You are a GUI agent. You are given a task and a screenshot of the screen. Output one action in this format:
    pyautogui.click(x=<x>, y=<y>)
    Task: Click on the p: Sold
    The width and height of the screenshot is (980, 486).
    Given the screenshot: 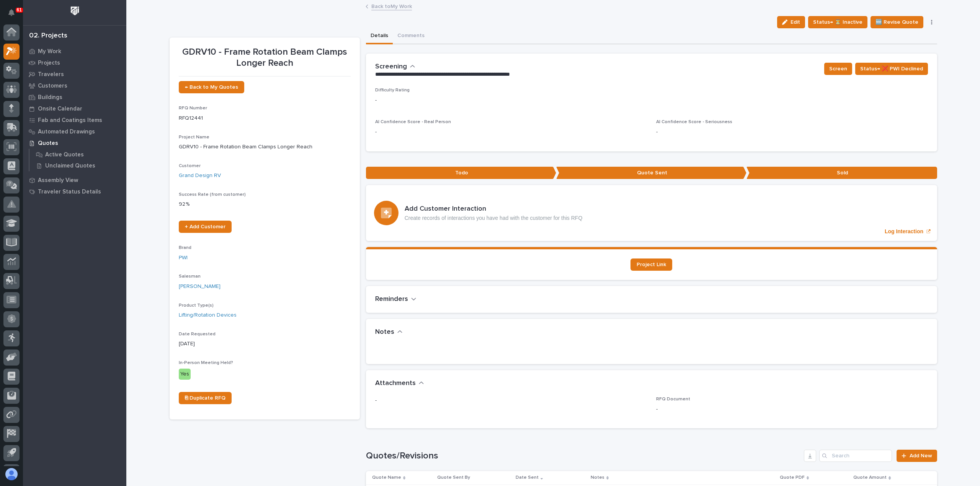 What is the action you would take?
    pyautogui.click(x=841, y=173)
    